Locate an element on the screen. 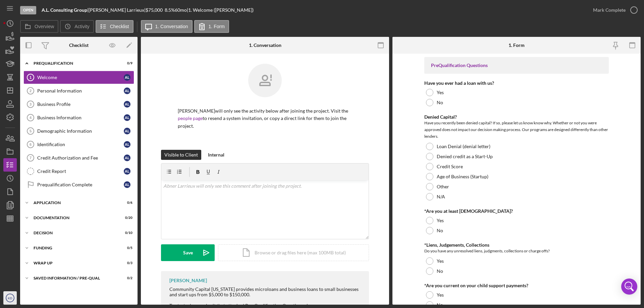 The height and width of the screenshot is (308, 644). div: Documentation is located at coordinates (74, 218).